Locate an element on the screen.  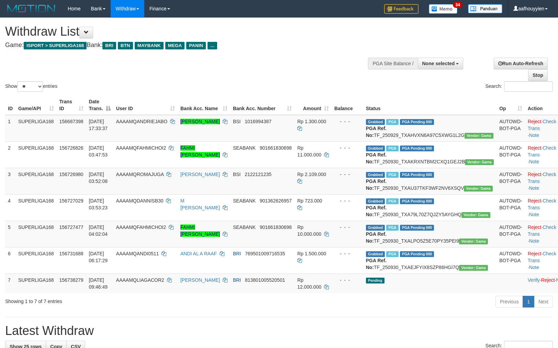
span: Rp 12.000.000 is located at coordinates (309, 284).